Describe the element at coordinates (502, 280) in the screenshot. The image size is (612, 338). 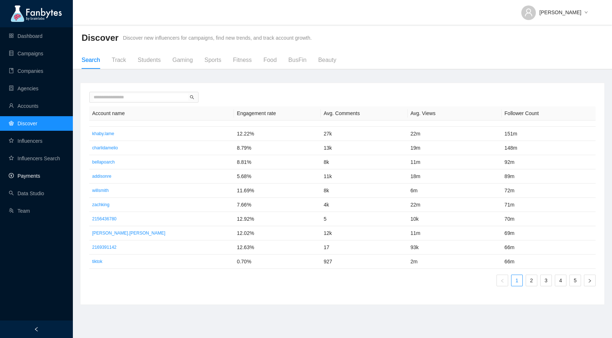
I see `li: Previous Page` at that location.